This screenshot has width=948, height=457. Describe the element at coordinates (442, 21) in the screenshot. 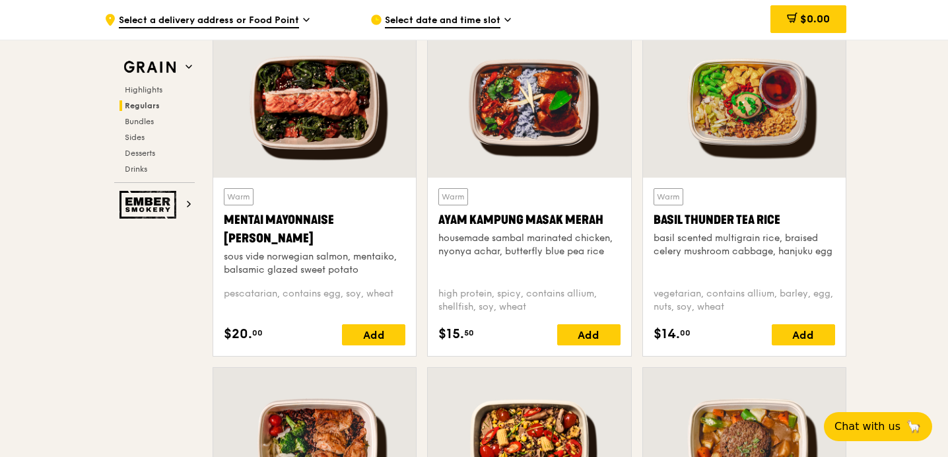

I see `span: Select date and time slot` at that location.